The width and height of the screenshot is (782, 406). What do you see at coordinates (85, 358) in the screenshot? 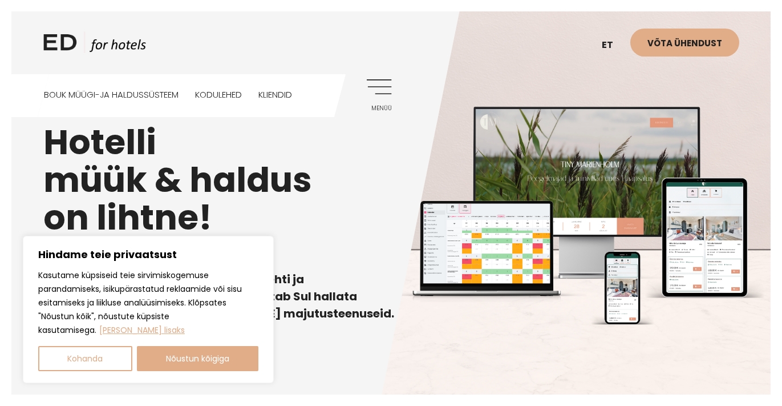
I see `button: Kohanda` at bounding box center [85, 358].